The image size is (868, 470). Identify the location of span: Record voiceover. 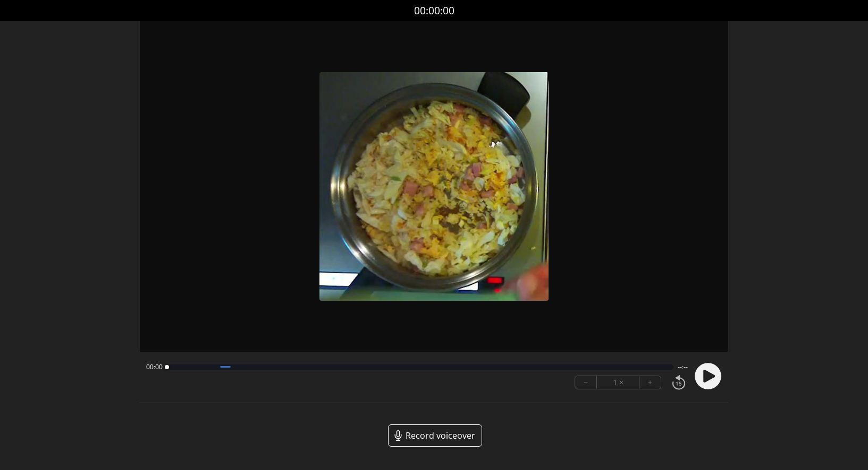
(440, 436).